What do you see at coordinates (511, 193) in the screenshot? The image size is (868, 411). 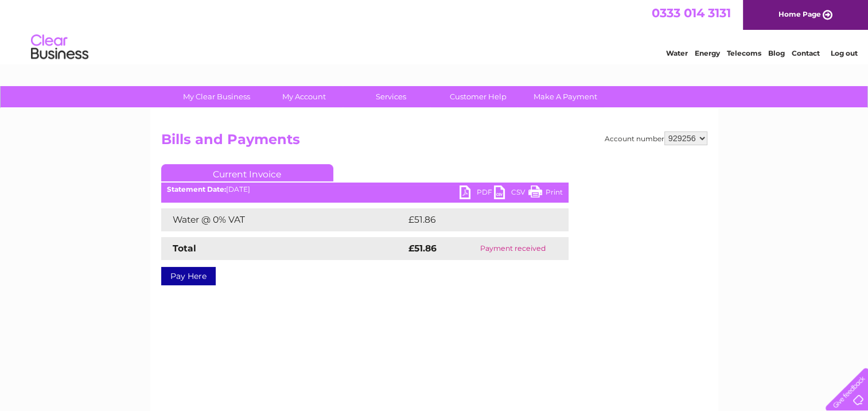 I see `a: CSV` at bounding box center [511, 193].